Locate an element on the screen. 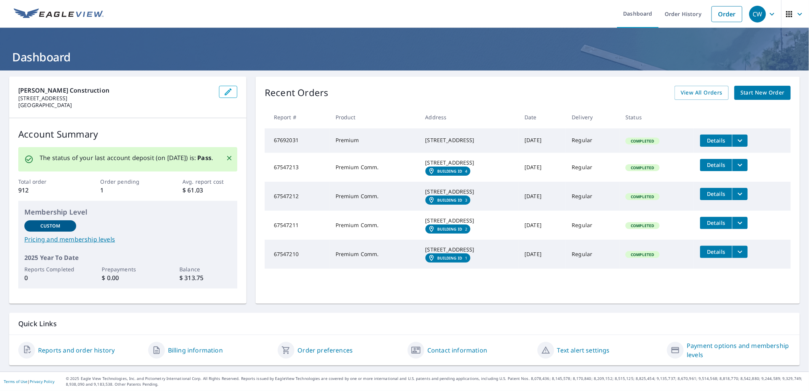  a: Order is located at coordinates (727, 14).